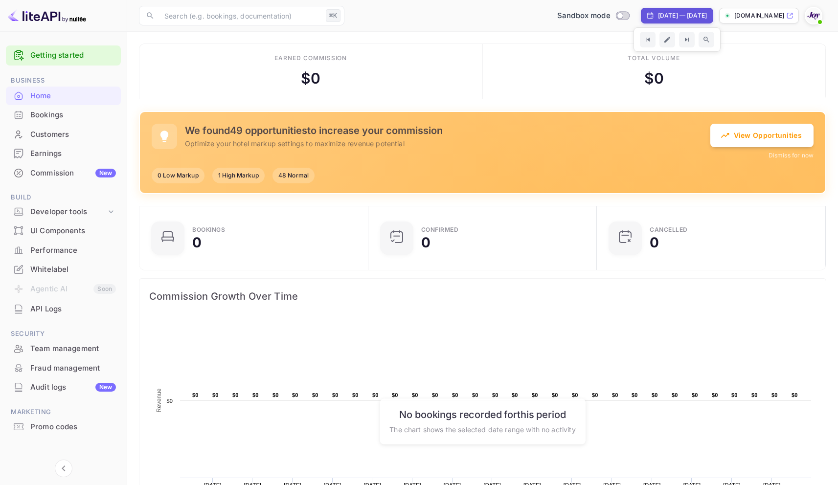 The width and height of the screenshot is (838, 485). I want to click on a: Bookings, so click(63, 114).